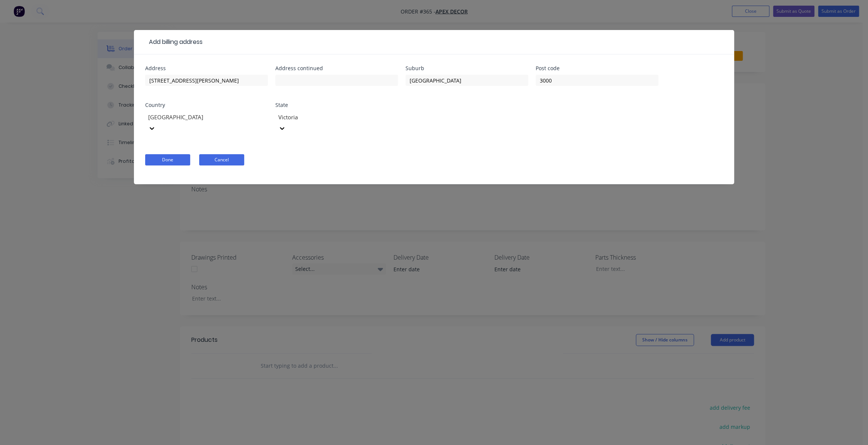  Describe the element at coordinates (207, 105) in the screenshot. I see `div: Country` at that location.